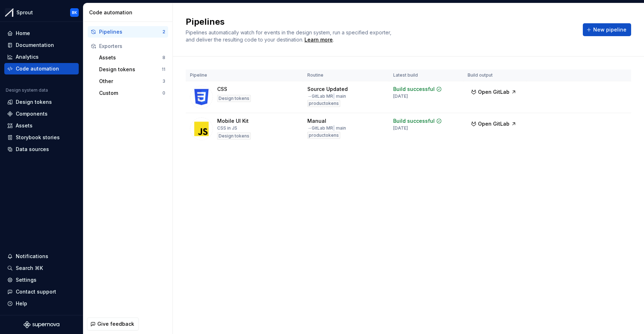  What do you see at coordinates (42, 12) in the screenshot?
I see `button: SproutBK` at bounding box center [42, 12].